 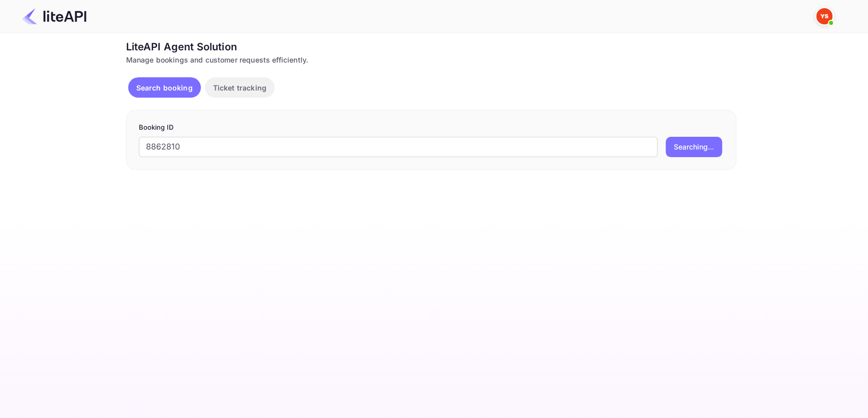 What do you see at coordinates (824, 16) in the screenshot?
I see `img: Yandex Support` at bounding box center [824, 16].